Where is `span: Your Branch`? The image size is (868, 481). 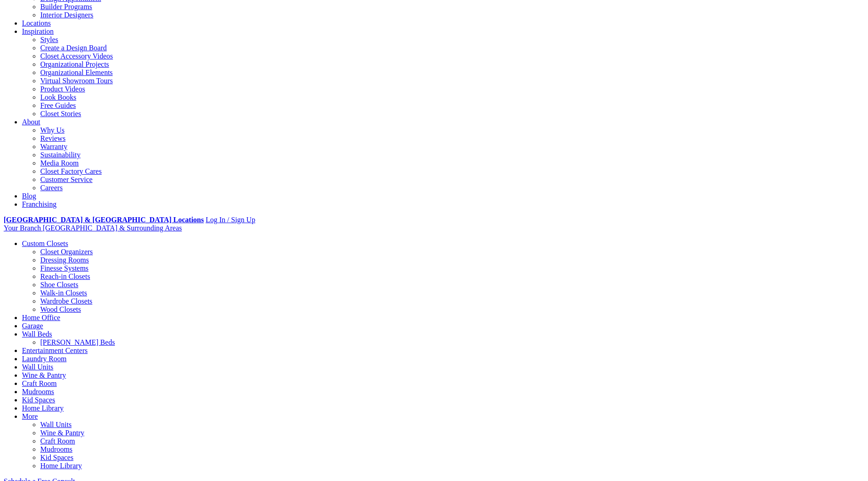
span: Your Branch is located at coordinates (22, 228).